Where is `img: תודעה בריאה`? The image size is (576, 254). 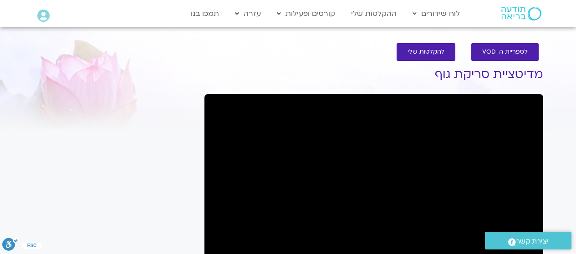
img: תודעה בריאה is located at coordinates (521, 14).